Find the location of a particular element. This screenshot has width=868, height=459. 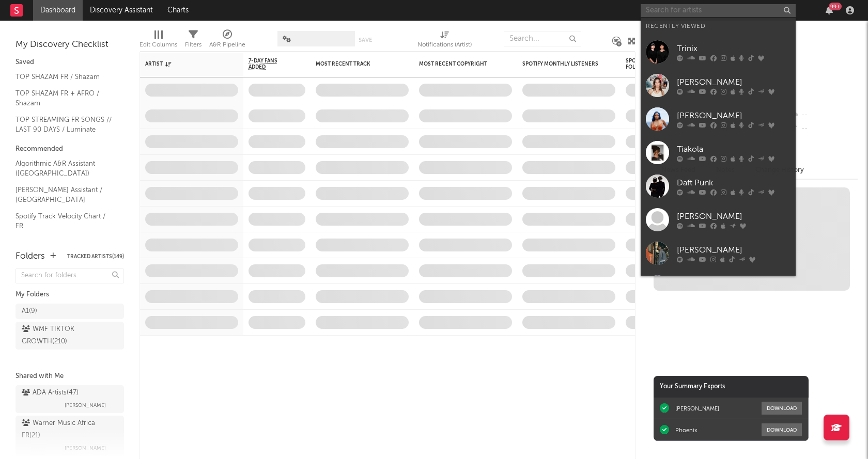

div: Recently Viewed is located at coordinates (718, 26).